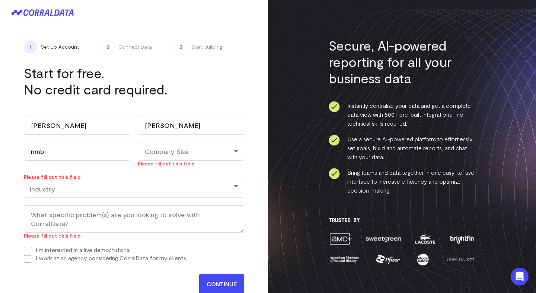 This screenshot has height=293, width=536. I want to click on input: First Name, so click(77, 125).